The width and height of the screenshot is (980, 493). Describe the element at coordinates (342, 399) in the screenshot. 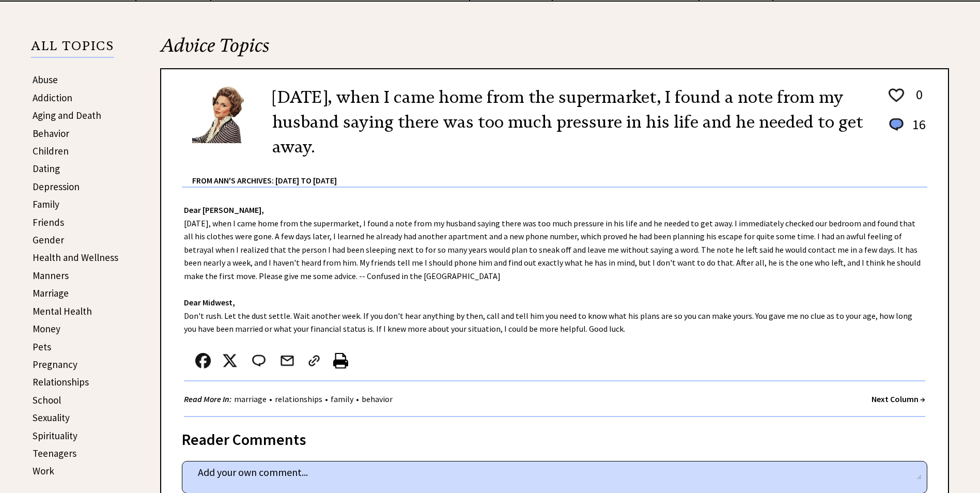

I see `a: family` at that location.